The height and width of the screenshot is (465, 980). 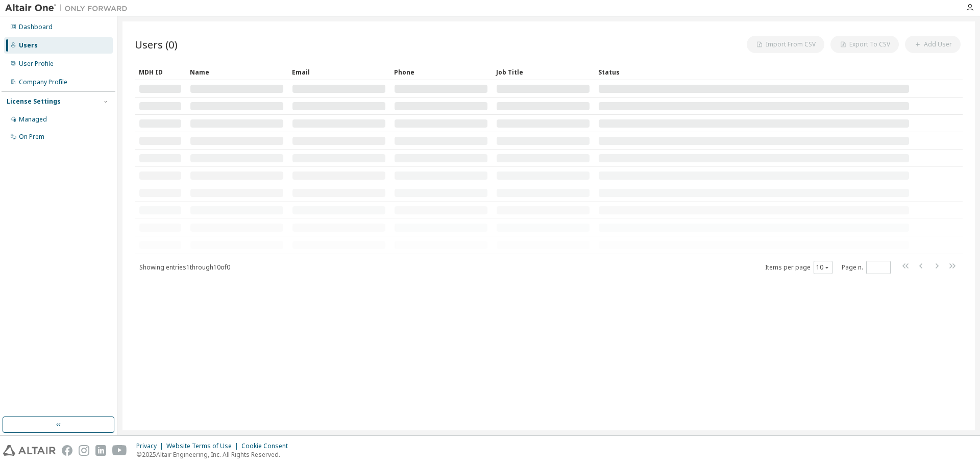 What do you see at coordinates (267, 446) in the screenshot?
I see `div: Cookie Consent` at bounding box center [267, 446].